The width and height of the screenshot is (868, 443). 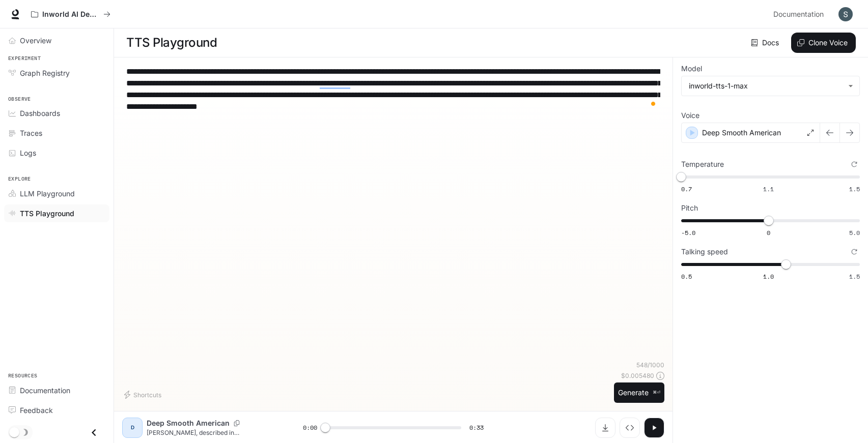 I want to click on a: Feedback, so click(x=56, y=410).